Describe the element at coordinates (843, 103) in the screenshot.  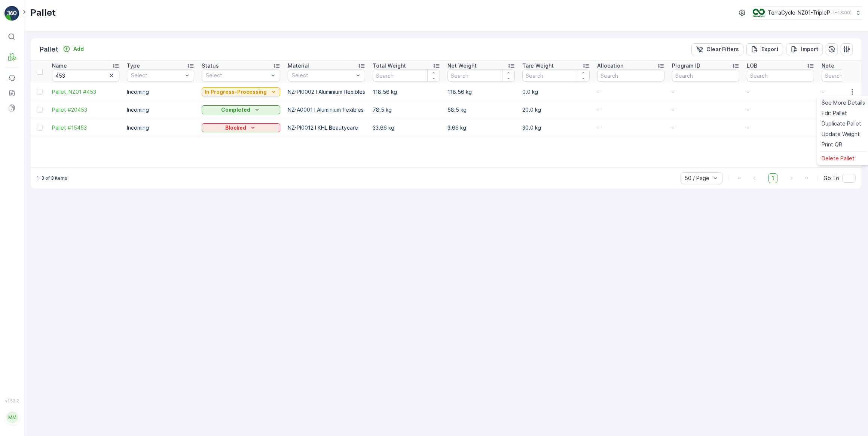
I see `a: See More Details` at that location.